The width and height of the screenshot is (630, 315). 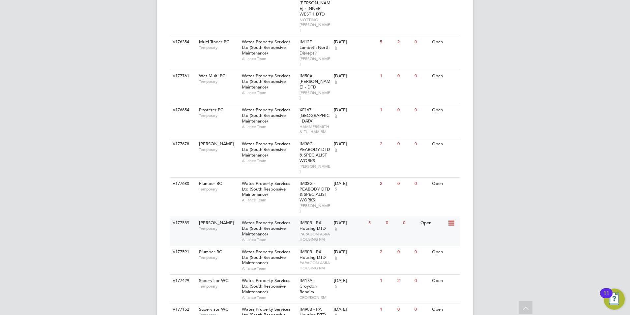 I want to click on span: HAMMERSMITH & FULHAM RM, so click(x=315, y=129).